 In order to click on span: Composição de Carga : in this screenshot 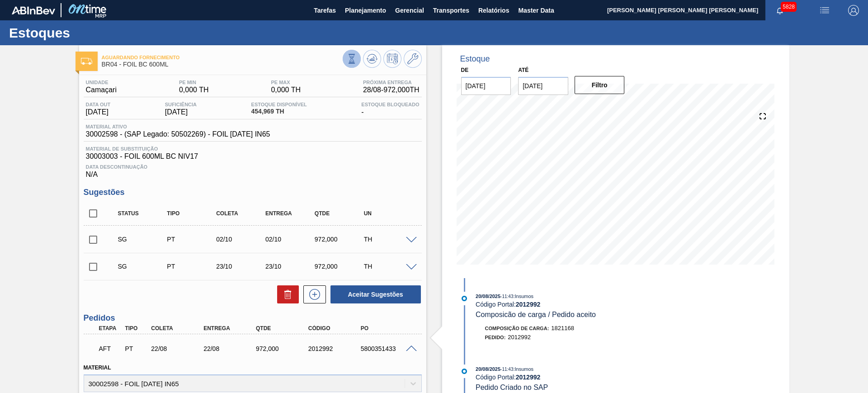, I will do `click(517, 328)`.